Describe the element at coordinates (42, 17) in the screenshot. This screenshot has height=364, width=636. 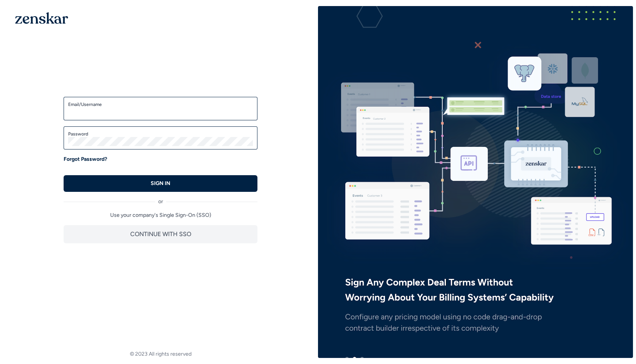
I see `img: 1OGAJ2xQqyY4LXKgY66KYq0eOWRCkrZdAb3gUhuVAqdWPZE9SRJmCz+oDMSn4zDLXe31Ii730ItAGKgCKgCCgCikA4Av8PJUP...` at that location.